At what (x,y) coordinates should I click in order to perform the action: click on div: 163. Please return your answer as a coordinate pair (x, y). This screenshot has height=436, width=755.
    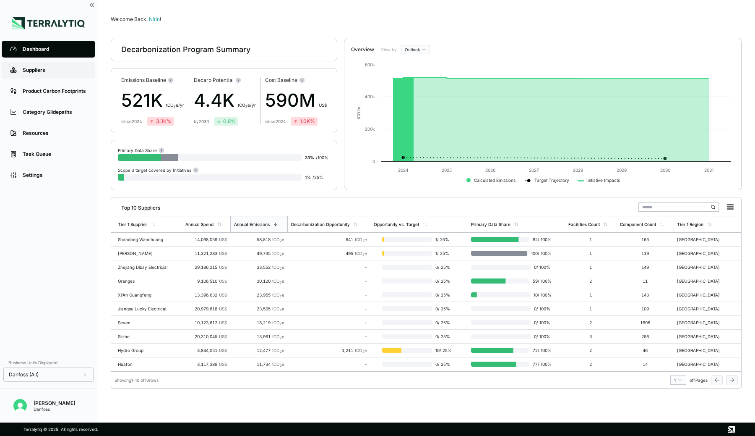
    Looking at the image, I should click on (646, 239).